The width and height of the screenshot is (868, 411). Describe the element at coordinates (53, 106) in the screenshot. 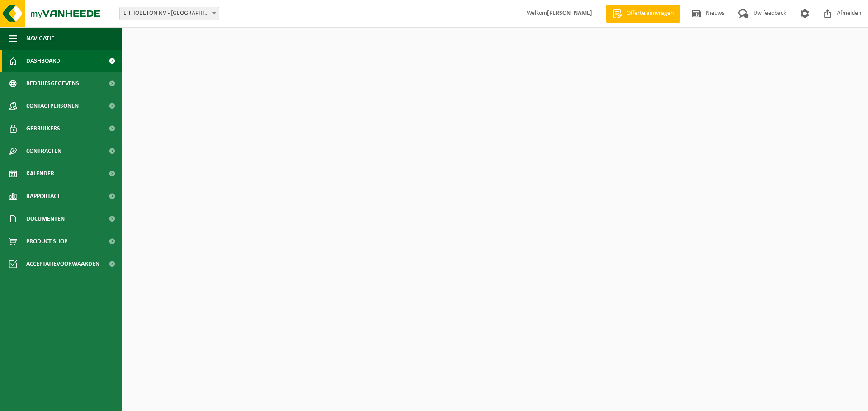

I see `span: Contactpersonen` at that location.